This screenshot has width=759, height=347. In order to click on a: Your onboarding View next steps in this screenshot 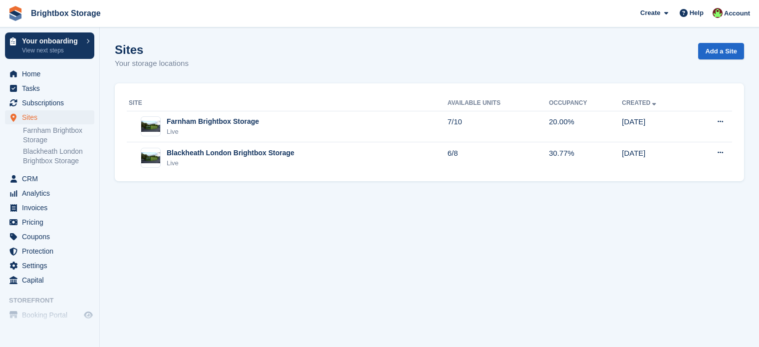, I will do `click(49, 45)`.